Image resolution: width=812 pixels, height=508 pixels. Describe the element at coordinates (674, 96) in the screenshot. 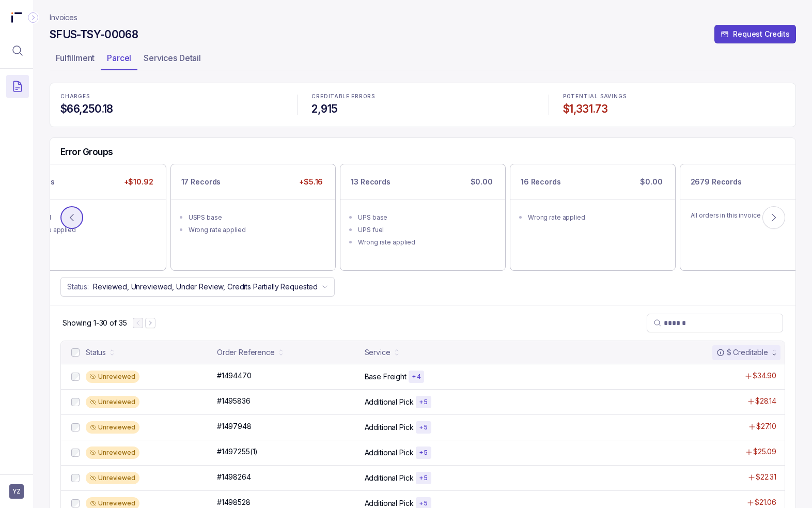

I see `p: POTENTIAL SAVINGS` at that location.